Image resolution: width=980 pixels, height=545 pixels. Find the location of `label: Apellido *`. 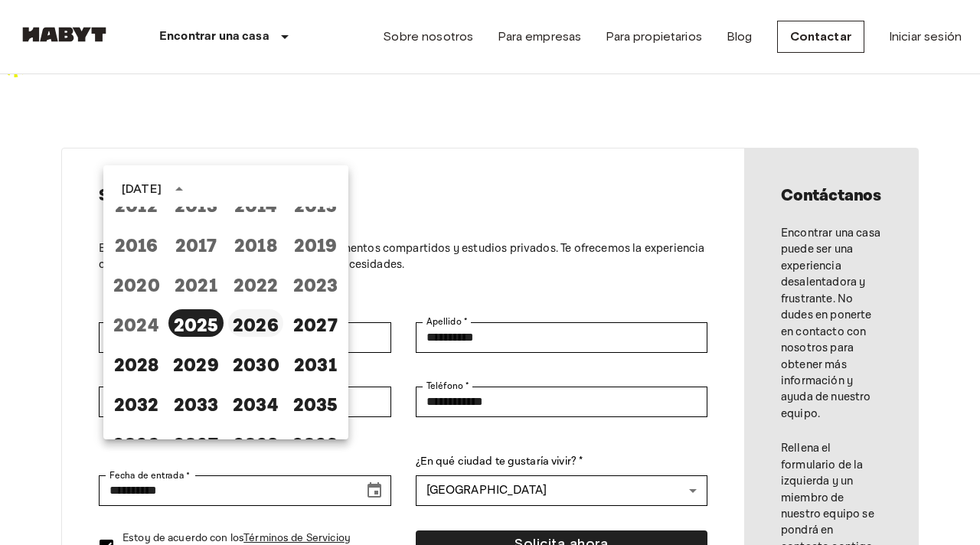

label: Apellido * is located at coordinates (447, 322).